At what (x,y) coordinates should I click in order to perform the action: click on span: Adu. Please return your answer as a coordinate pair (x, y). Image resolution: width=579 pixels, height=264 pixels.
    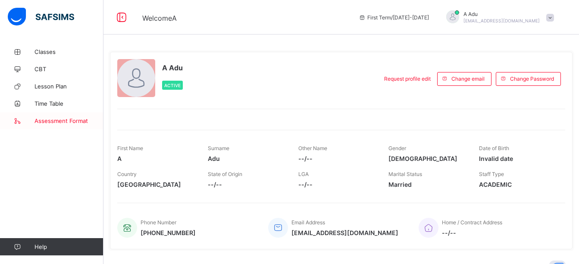
    Looking at the image, I should click on (247, 158).